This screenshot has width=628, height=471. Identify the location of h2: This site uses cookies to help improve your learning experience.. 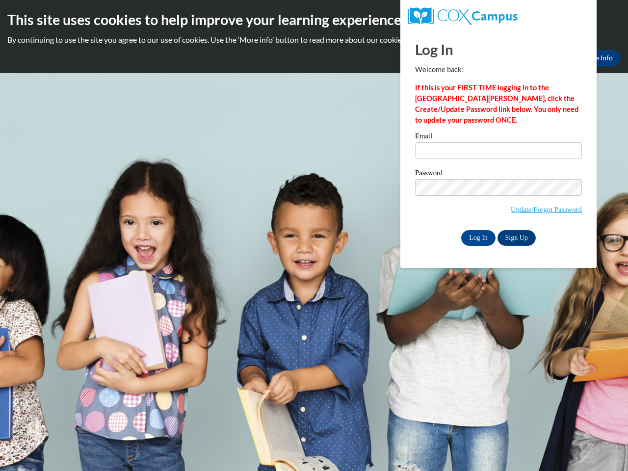
(314, 20).